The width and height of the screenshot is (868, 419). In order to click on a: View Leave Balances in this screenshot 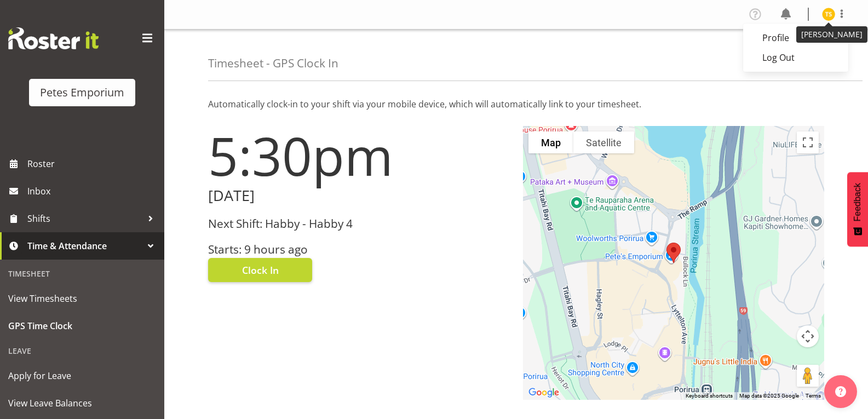, I will do `click(82, 403)`.